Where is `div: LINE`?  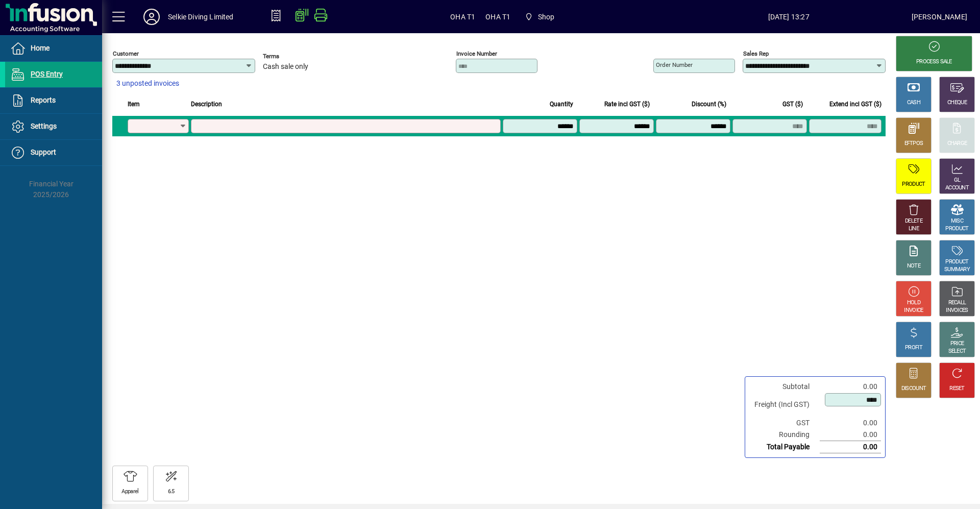
div: LINE is located at coordinates (913, 229).